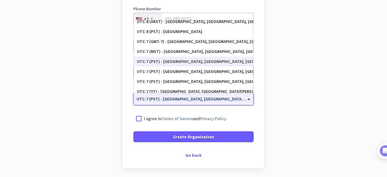 The width and height of the screenshot is (387, 177). What do you see at coordinates (194, 19) in the screenshot?
I see `input: 201-555-0123` at bounding box center [194, 19].